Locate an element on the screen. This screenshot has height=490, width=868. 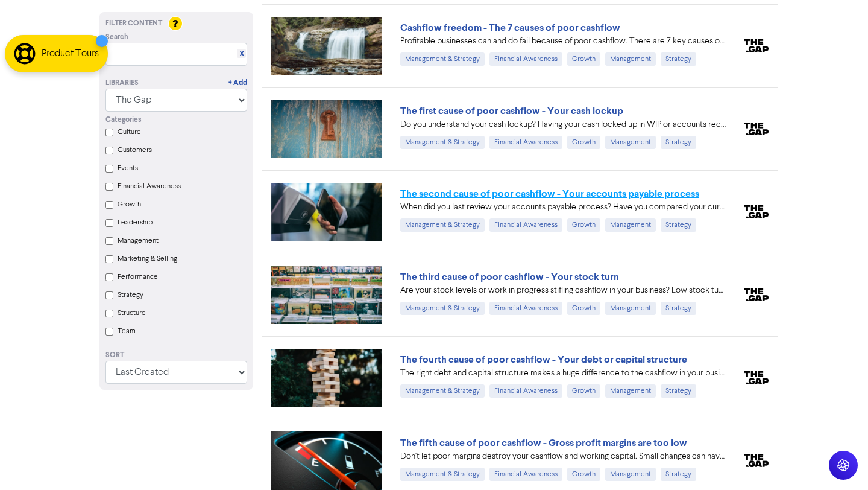
a: The fifth cause of poor cashflow - Gross profit margins are too low is located at coordinates (544, 443).